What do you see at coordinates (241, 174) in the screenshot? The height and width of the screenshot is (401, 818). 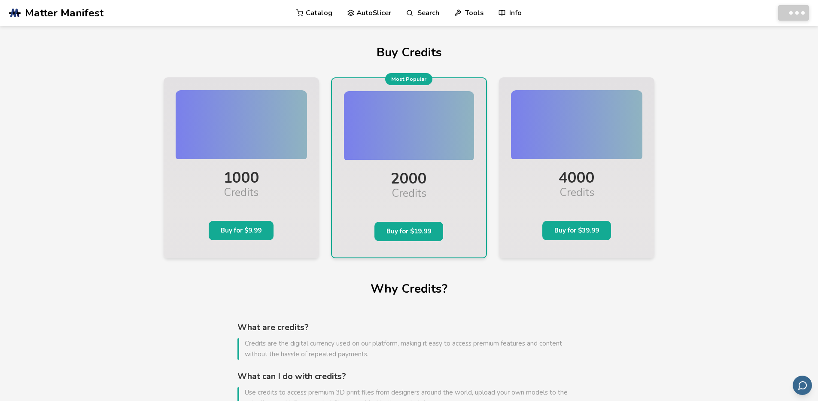 I see `div: 1000` at bounding box center [241, 174].